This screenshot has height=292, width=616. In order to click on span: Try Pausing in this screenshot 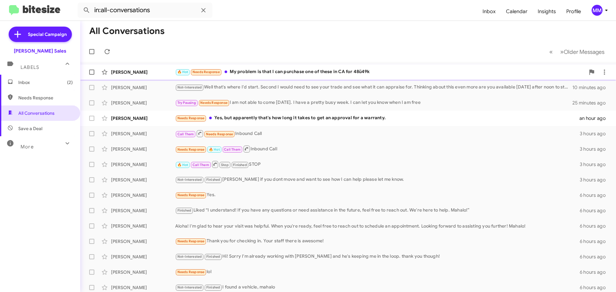, I will do `click(187, 103)`.